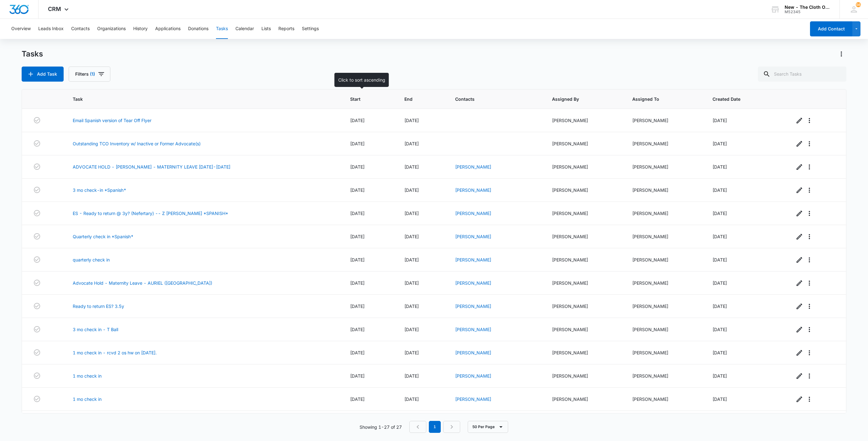 This screenshot has height=441, width=868. Describe the element at coordinates (93, 74) in the screenshot. I see `span: (1)` at that location.